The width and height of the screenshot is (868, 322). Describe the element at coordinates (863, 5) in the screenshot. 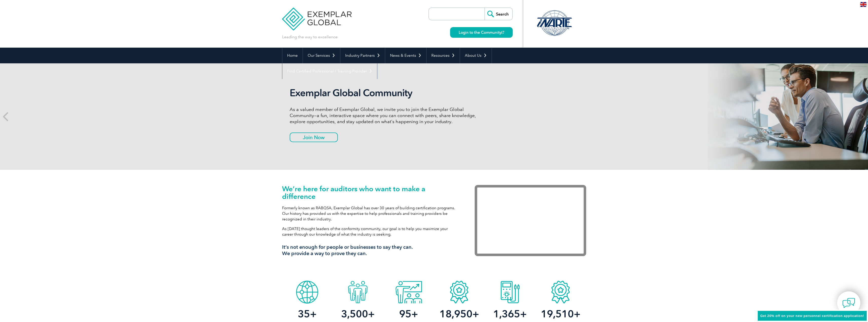

I see `img: en` at that location.